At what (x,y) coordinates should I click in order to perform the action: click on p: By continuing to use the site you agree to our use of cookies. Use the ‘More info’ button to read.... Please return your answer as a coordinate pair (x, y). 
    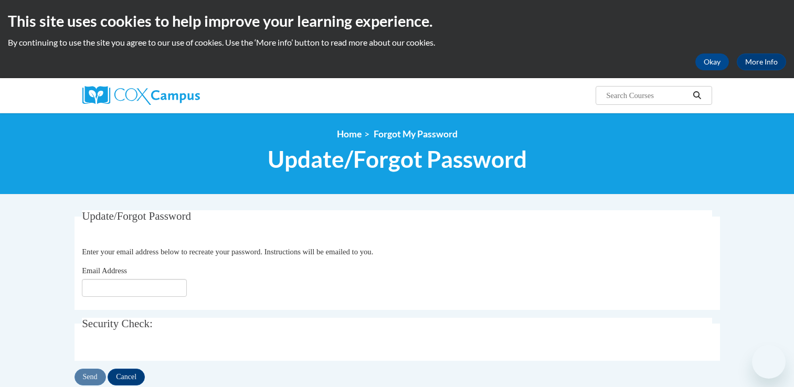
    Looking at the image, I should click on (397, 43).